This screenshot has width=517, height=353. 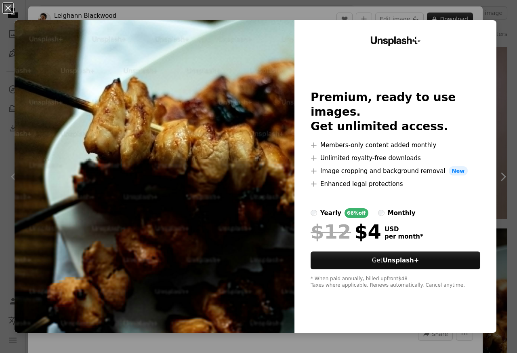 What do you see at coordinates (395, 158) in the screenshot?
I see `li: Unlimited royalty-free downloads` at bounding box center [395, 158].